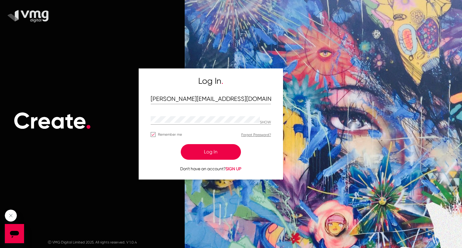 The image size is (462, 248). Describe the element at coordinates (233, 169) in the screenshot. I see `span: SIGN UP` at that location.